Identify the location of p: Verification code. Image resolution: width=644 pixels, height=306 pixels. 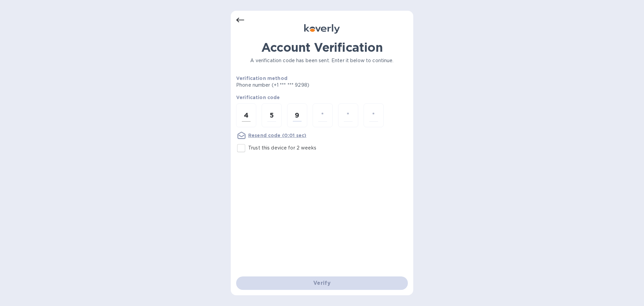
(322, 97).